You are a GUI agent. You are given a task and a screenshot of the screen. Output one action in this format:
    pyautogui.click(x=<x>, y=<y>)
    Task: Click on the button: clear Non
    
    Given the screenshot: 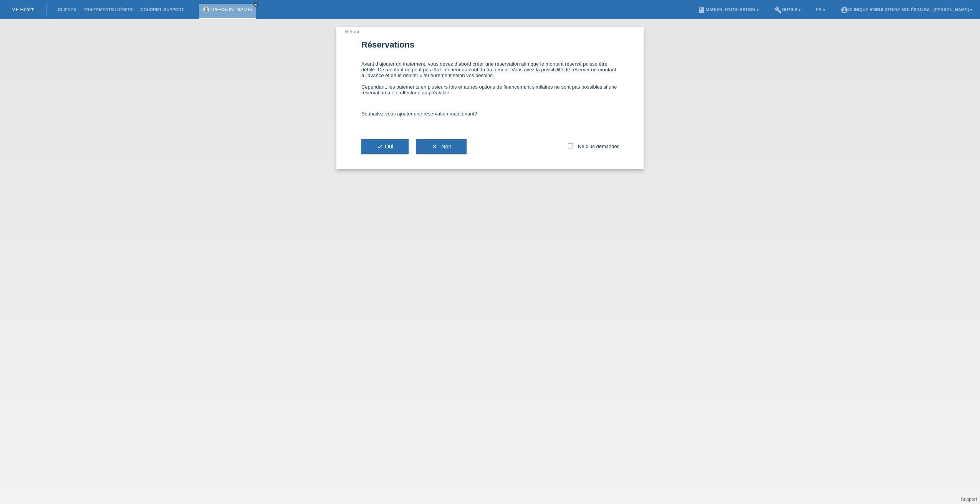 What is the action you would take?
    pyautogui.click(x=441, y=146)
    